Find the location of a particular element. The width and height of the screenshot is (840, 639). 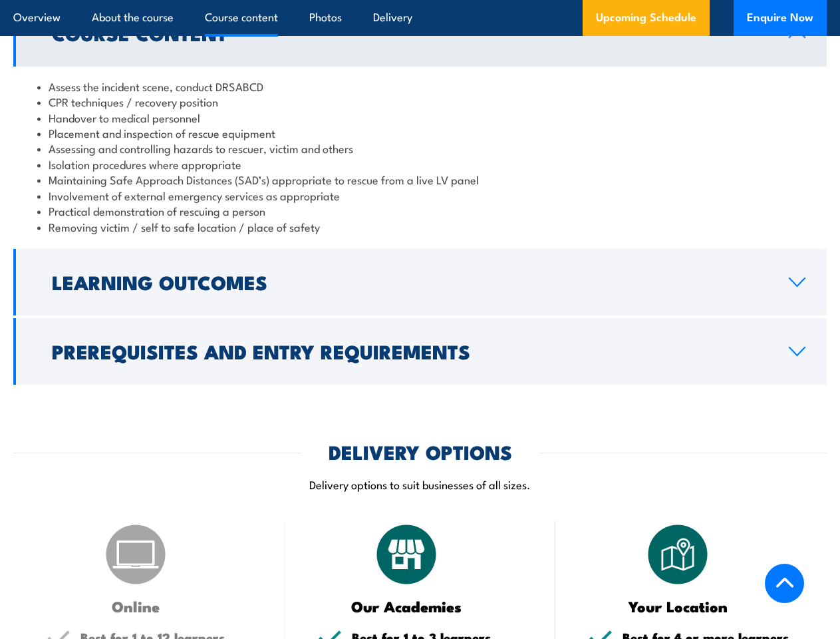

h3: Your Location is located at coordinates (678, 606).